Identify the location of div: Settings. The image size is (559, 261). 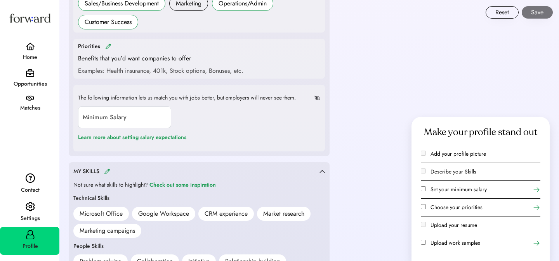
(30, 219).